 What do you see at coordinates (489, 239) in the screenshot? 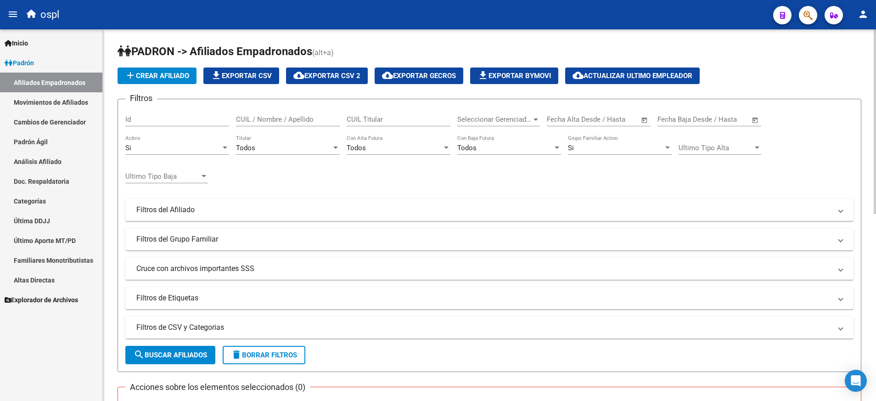
I see `mat-expansion-panel-header: Filtros del Grupo Familiar` at bounding box center [489, 239].